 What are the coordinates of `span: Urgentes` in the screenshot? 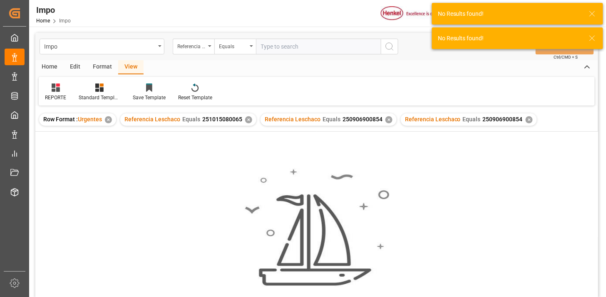 It's located at (90, 119).